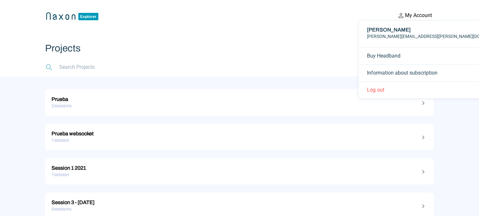 Image resolution: width=479 pixels, height=216 pixels. What do you see at coordinates (401, 15) in the screenshot?
I see `img: account.png` at bounding box center [401, 15].